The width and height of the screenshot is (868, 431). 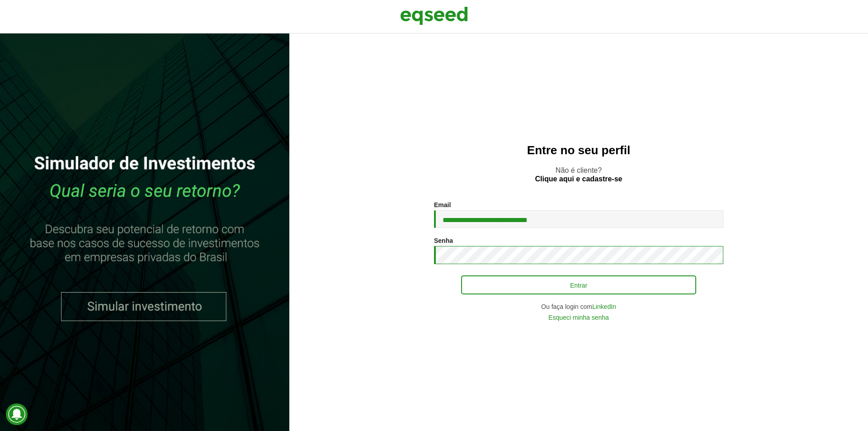 I want to click on a: Clique aqui e cadastre-se, so click(x=579, y=179).